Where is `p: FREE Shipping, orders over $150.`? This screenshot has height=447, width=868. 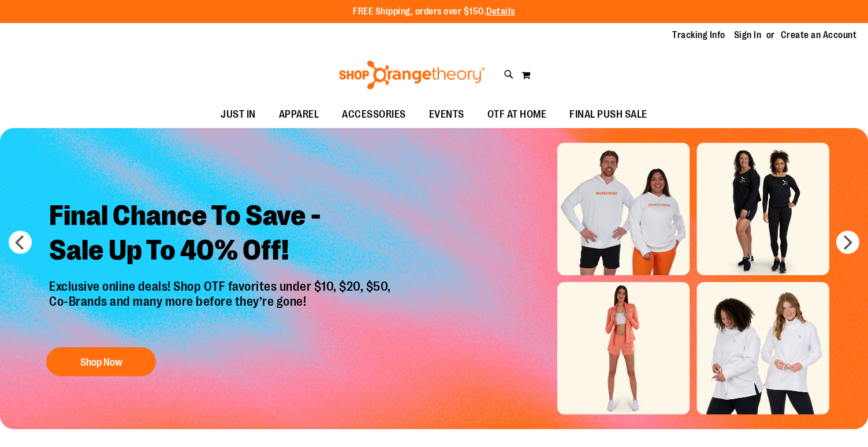 p: FREE Shipping, orders over $150. is located at coordinates (434, 12).